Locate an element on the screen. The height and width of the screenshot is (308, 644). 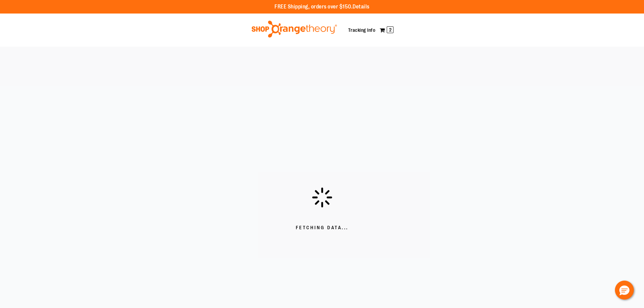
p: FREE Shipping, orders over $150. is located at coordinates (322, 7).